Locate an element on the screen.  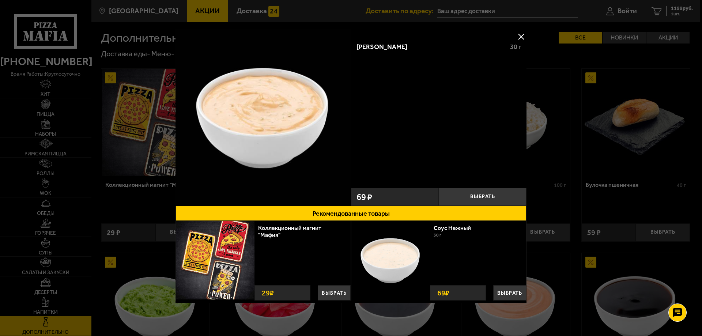
a: Коллекционный магнит "Мафия" is located at coordinates (289, 231).